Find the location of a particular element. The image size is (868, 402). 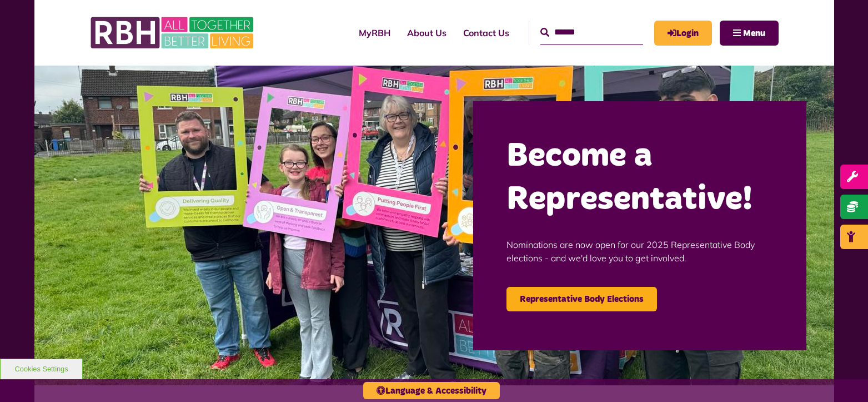

a: Representative Body Elections is located at coordinates (581, 299).